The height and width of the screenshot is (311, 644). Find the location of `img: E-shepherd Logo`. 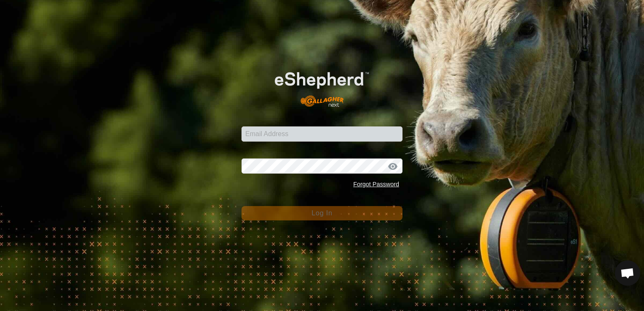

img: E-shepherd Logo is located at coordinates (322, 86).